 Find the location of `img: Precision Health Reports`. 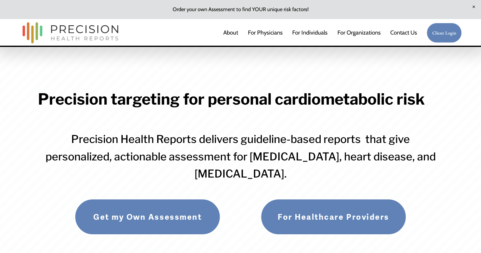

img: Precision Health Reports is located at coordinates (71, 33).